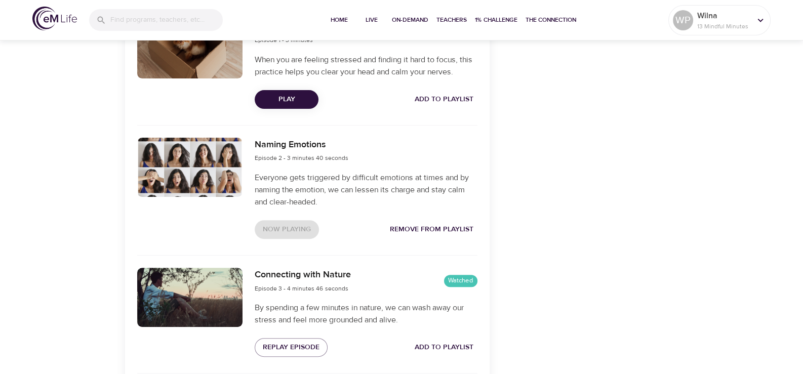 The image size is (803, 374). Describe the element at coordinates (291, 347) in the screenshot. I see `button: Replay Episode` at that location.